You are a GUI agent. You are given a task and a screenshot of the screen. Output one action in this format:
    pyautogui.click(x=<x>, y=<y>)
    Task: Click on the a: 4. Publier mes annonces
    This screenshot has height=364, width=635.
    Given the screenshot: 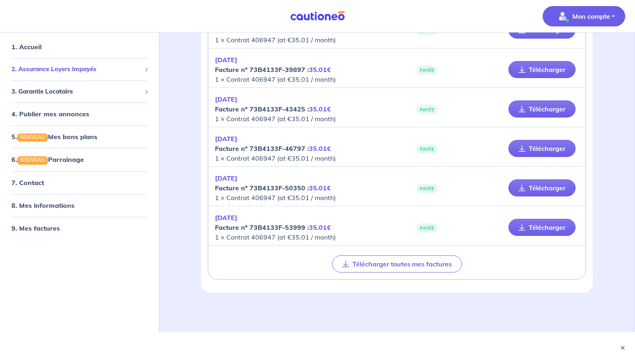 What is the action you would take?
    pyautogui.click(x=50, y=114)
    